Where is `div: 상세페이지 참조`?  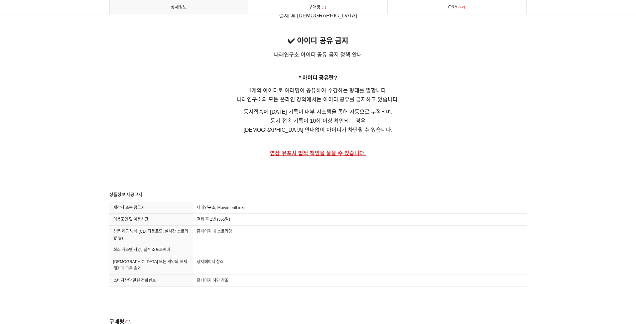
div: 상세페이지 참조 is located at coordinates (360, 265).